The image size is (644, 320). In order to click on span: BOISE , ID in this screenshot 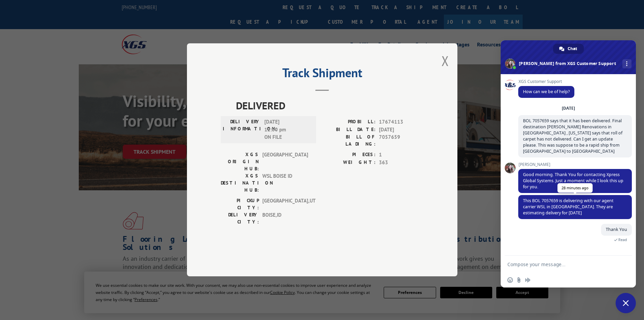, I will do `click(285, 219)`.